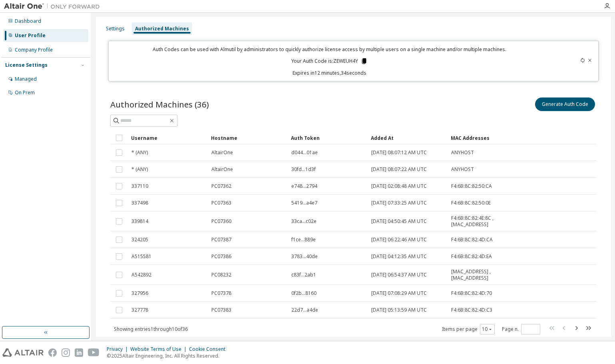 This screenshot has height=364, width=615. I want to click on div: Dashboard, so click(28, 21).